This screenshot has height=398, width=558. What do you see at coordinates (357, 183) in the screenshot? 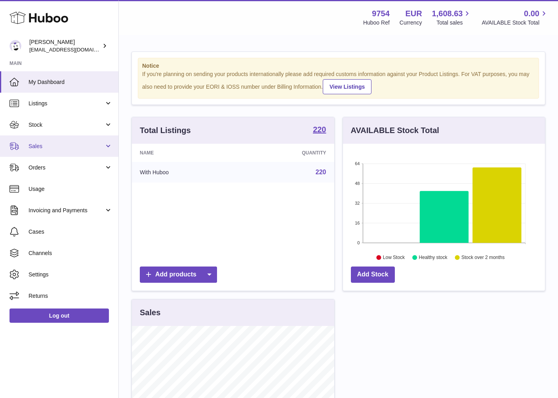
I see `text: 48` at bounding box center [357, 183].